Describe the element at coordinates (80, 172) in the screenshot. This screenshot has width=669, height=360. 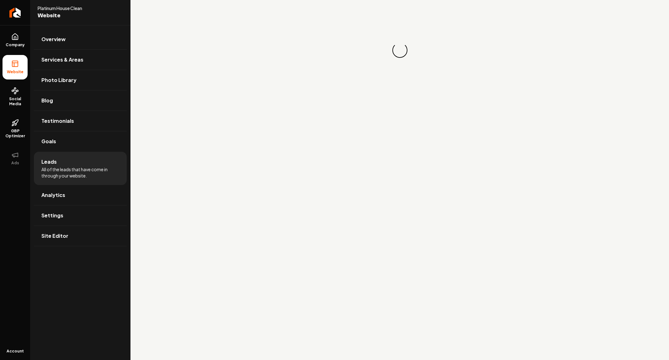
I see `span: All of the leads that have come in through your website.` at that location.